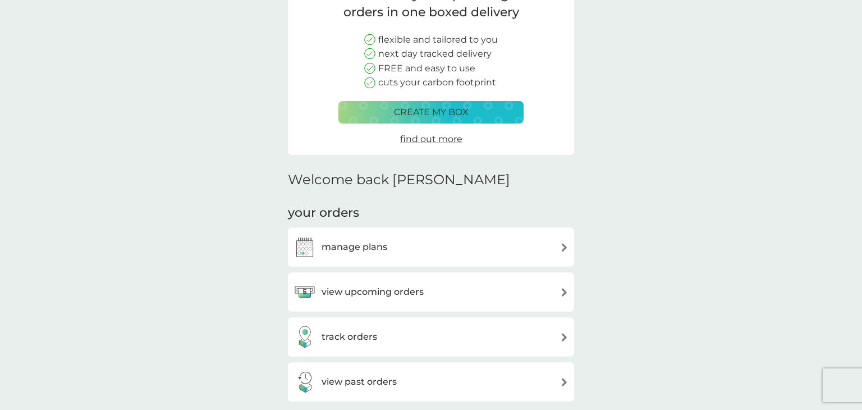  I want to click on h3: manage plans, so click(354, 247).